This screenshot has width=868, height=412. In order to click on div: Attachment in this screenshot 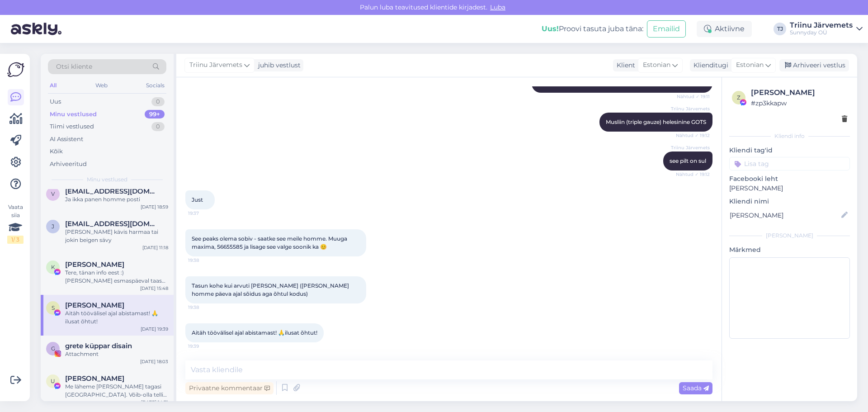, I will do `click(117, 354)`.